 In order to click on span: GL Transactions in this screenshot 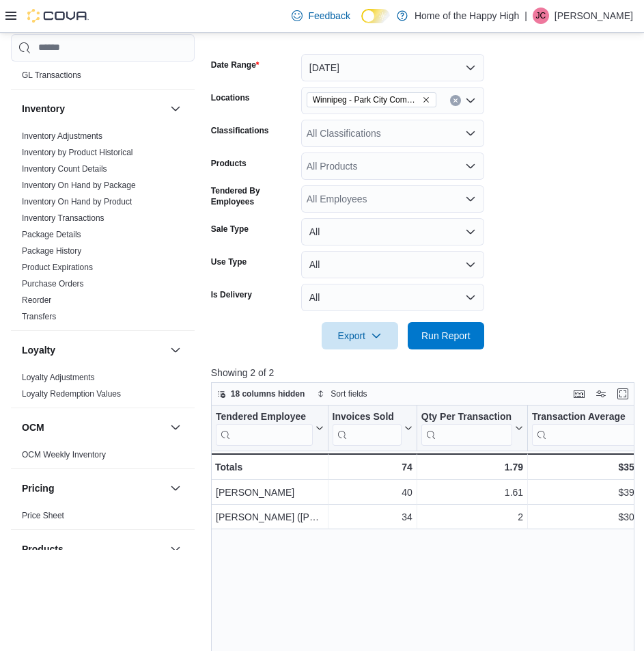, I will do `click(51, 75)`.